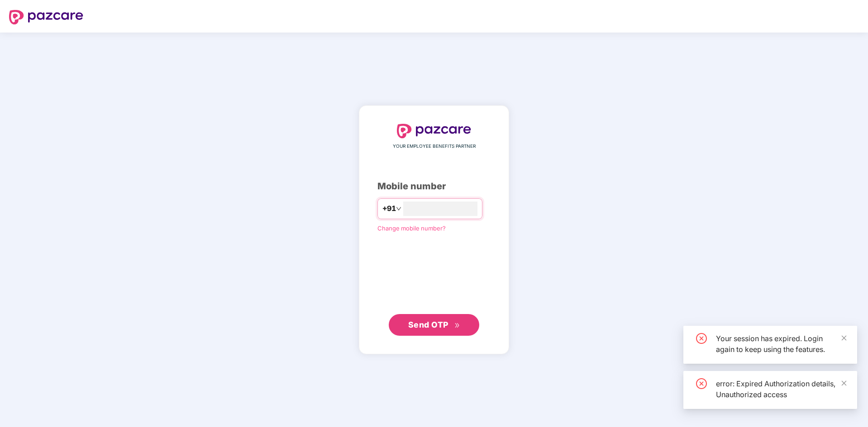  Describe the element at coordinates (434, 186) in the screenshot. I see `div: Mobile number` at that location.